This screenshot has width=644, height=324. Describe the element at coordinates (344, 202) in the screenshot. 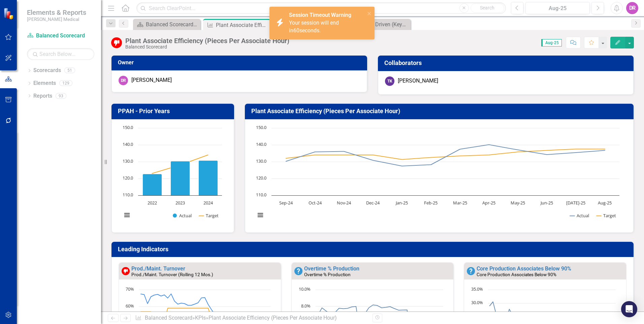

I see `text: Nov-24` at that location.